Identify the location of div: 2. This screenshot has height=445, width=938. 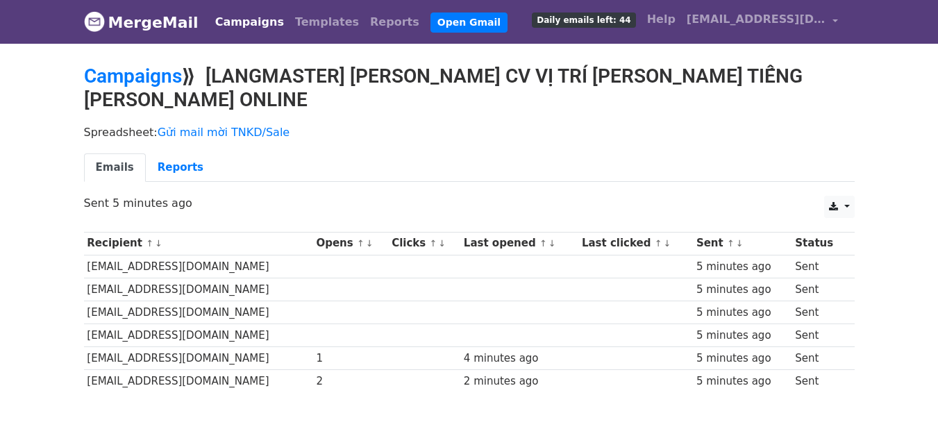
(350, 381).